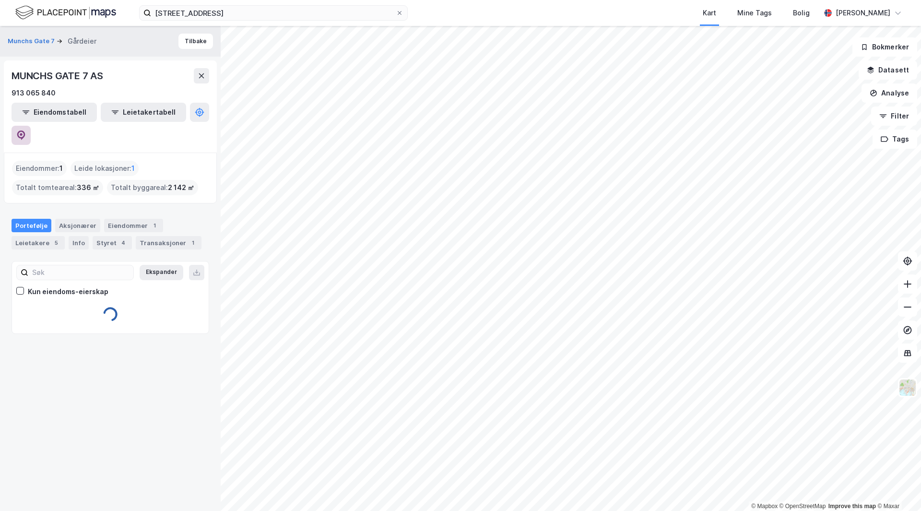 This screenshot has height=511, width=921. What do you see at coordinates (39, 168) in the screenshot?
I see `div: Eiendommer :` at bounding box center [39, 168].